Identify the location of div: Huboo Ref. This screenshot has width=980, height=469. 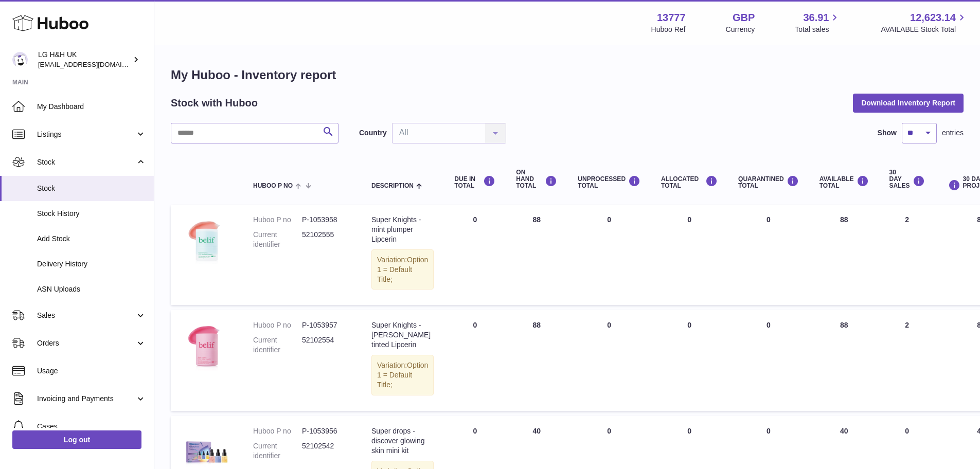
(668, 29).